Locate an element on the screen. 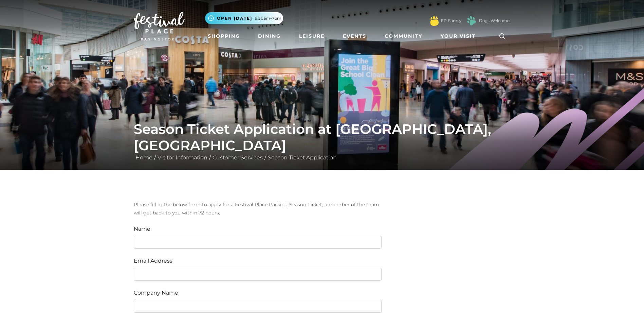 This screenshot has height=314, width=644. label: Name is located at coordinates (142, 229).